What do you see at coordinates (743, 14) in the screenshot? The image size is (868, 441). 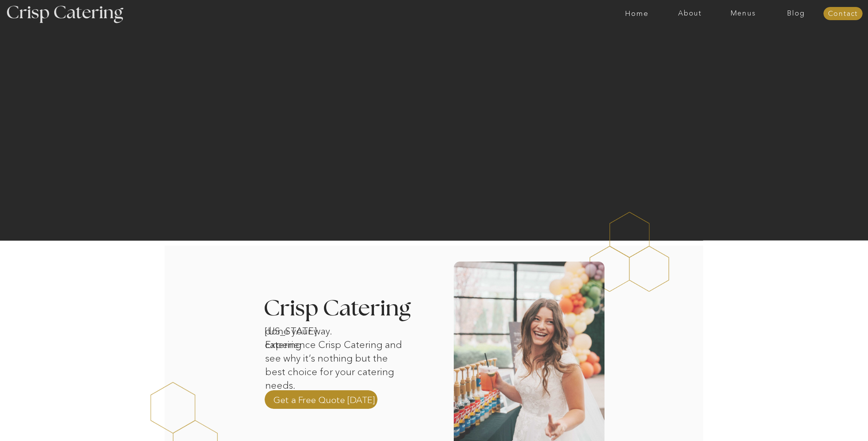 I see `a: Menus` at bounding box center [743, 14].